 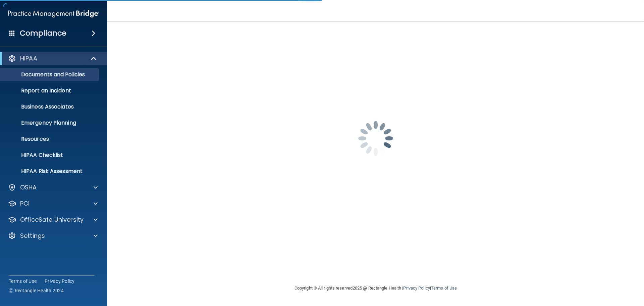 I want to click on p: Emergency Planning, so click(x=50, y=123).